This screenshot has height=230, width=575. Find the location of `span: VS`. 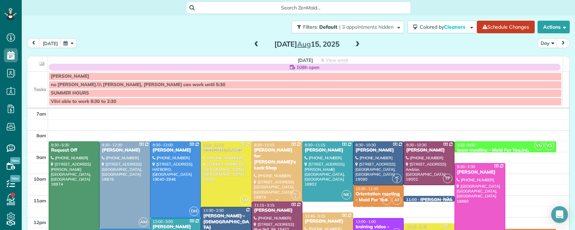

span: VS is located at coordinates (549, 145).